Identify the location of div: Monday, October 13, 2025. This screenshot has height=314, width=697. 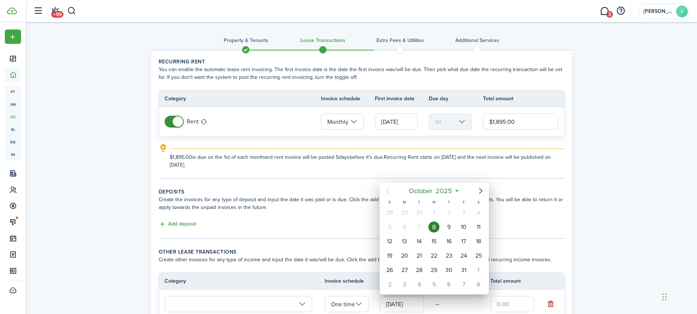
(405, 242).